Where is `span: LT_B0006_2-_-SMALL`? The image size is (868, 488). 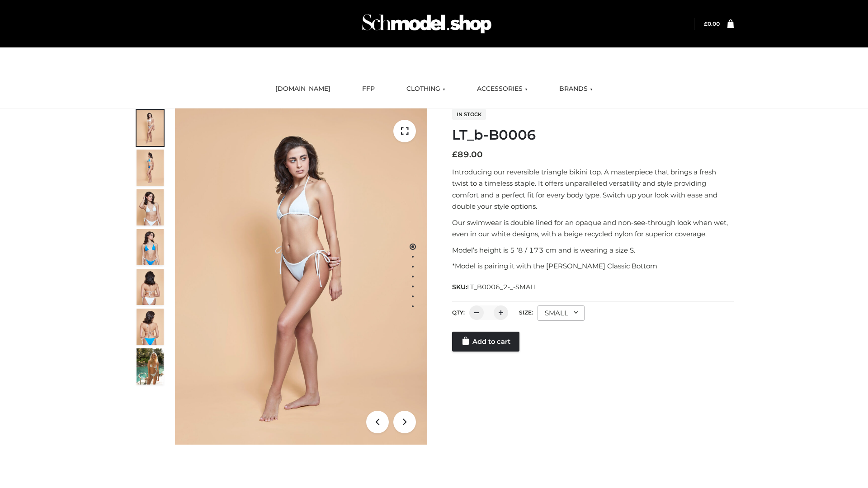
span: LT_B0006_2-_-SMALL is located at coordinates (502, 287).